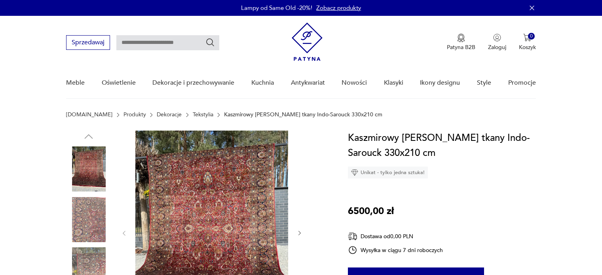 The width and height of the screenshot is (602, 275). Describe the element at coordinates (119, 83) in the screenshot. I see `a: Oświetlenie` at that location.